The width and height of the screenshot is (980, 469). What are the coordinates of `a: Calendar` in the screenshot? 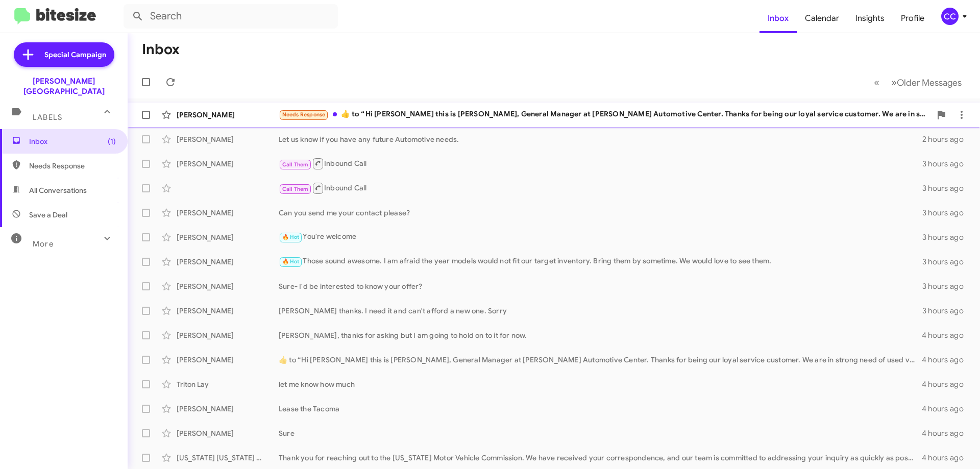 It's located at (822, 19).